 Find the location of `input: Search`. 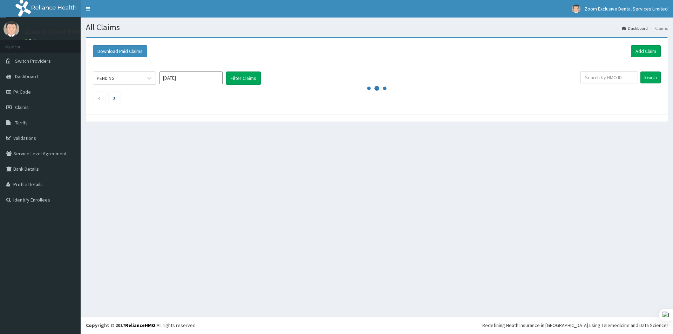

input: Search is located at coordinates (651, 78).